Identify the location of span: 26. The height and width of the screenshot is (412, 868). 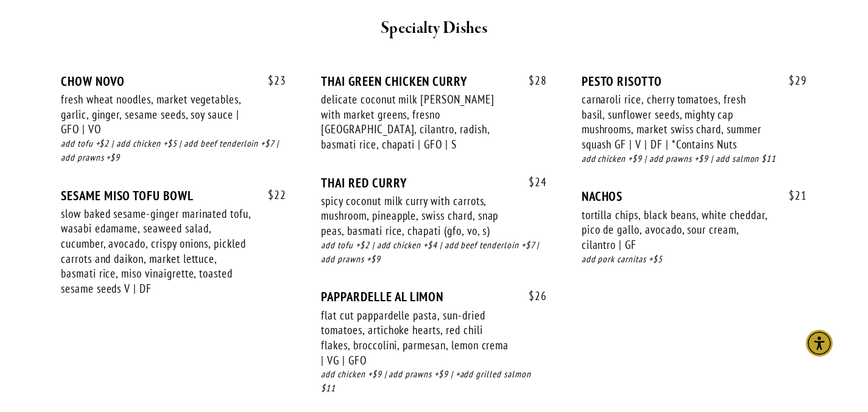
(532, 296).